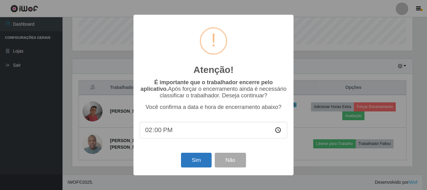 The width and height of the screenshot is (427, 190). What do you see at coordinates (196, 160) in the screenshot?
I see `button: Sim` at bounding box center [196, 160].